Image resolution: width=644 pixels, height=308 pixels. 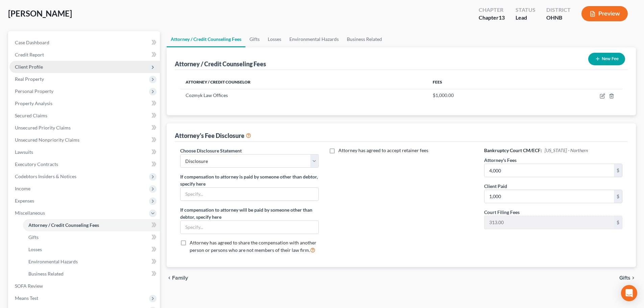 I want to click on span: Attorney has agreed to accept retainer fees, so click(x=383, y=150).